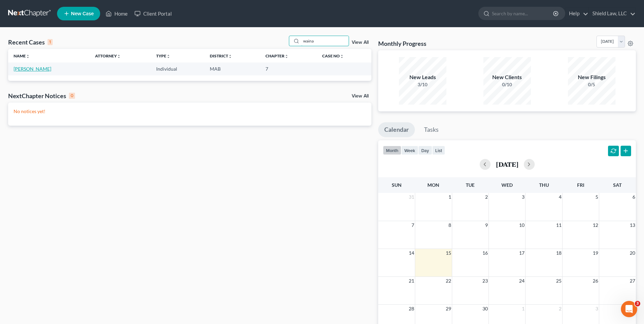  Describe the element at coordinates (449, 308) in the screenshot. I see `span: 29` at that location.